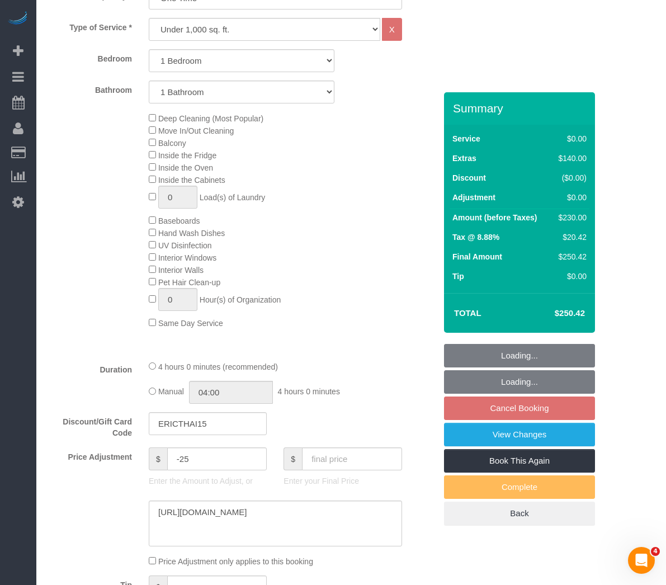 The image size is (666, 585). Describe the element at coordinates (90, 368) in the screenshot. I see `label: Duration` at that location.